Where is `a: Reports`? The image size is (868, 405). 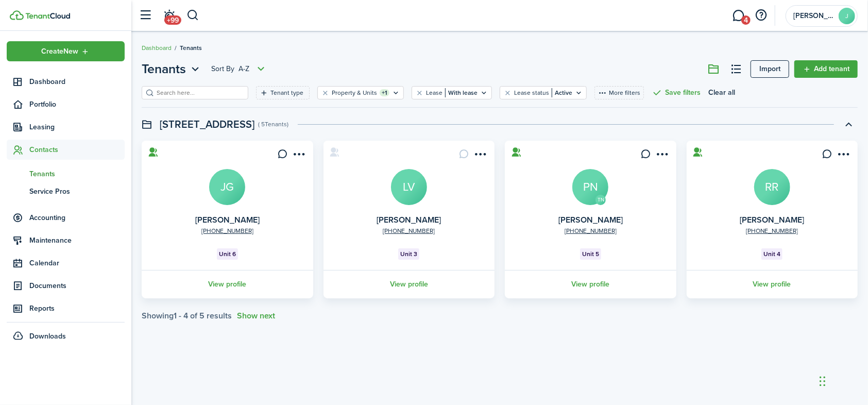 a: Reports is located at coordinates (66, 308).